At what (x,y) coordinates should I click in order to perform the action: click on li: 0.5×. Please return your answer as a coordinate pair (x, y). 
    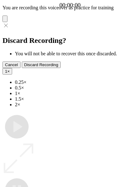
    Looking at the image, I should click on (76, 88).